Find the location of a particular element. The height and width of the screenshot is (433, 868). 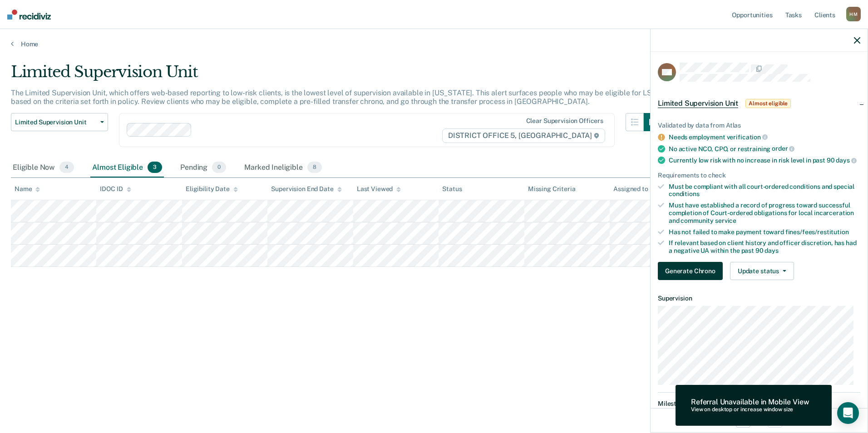

div: 3 / 3 is located at coordinates (759, 420).